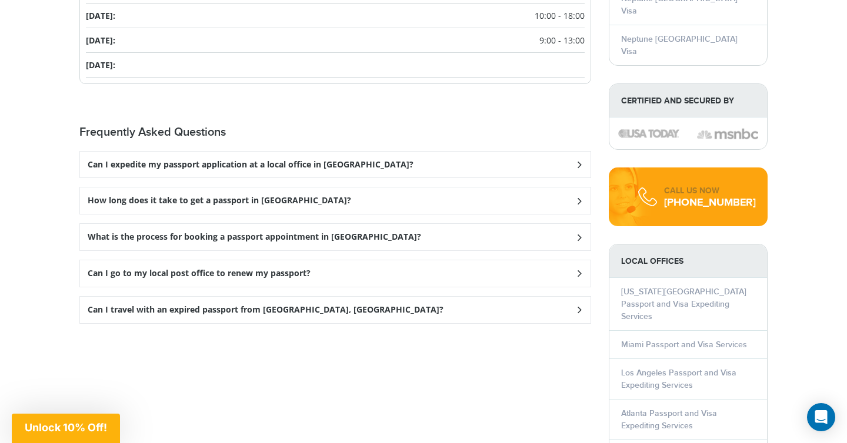  What do you see at coordinates (335, 132) in the screenshot?
I see `h2: Frequently Asked Questions` at bounding box center [335, 132].